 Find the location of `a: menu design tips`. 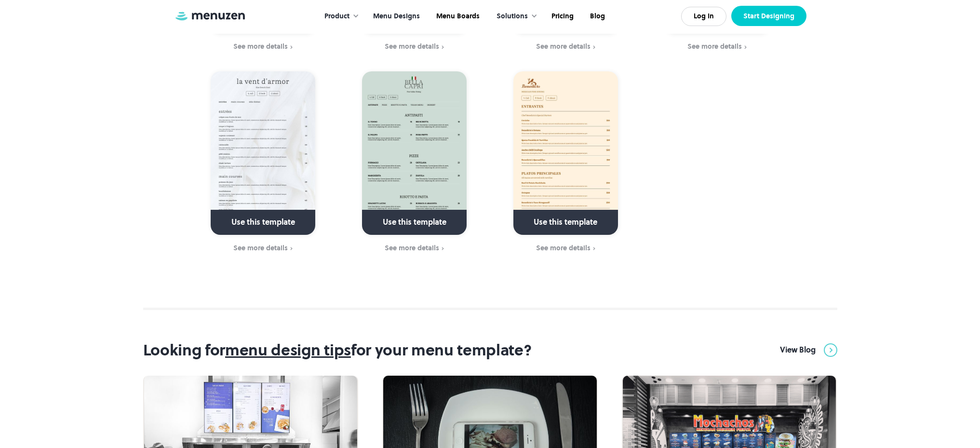

a: menu design tips is located at coordinates (288, 350).